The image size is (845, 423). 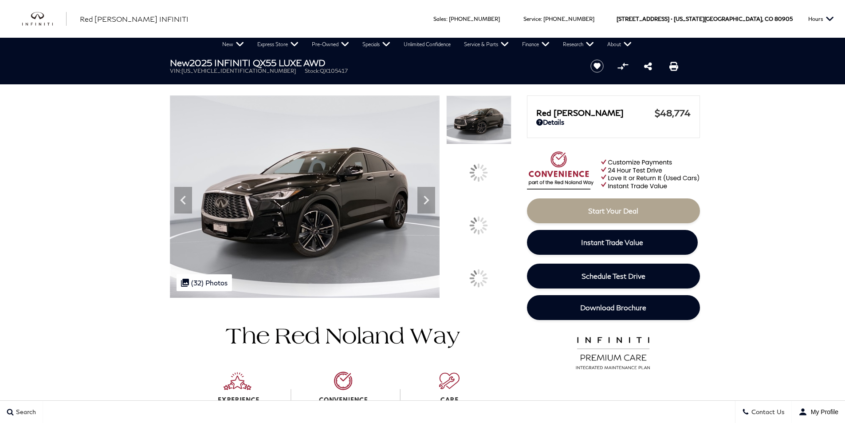 I want to click on a: Service & Parts, so click(x=486, y=44).